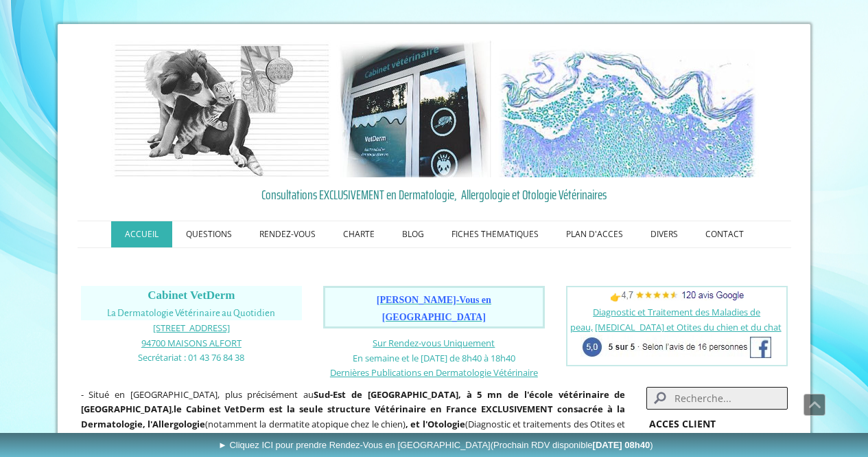 This screenshot has width=868, height=457. What do you see at coordinates (359, 235) in the screenshot?
I see `a: CHARTE` at bounding box center [359, 235].